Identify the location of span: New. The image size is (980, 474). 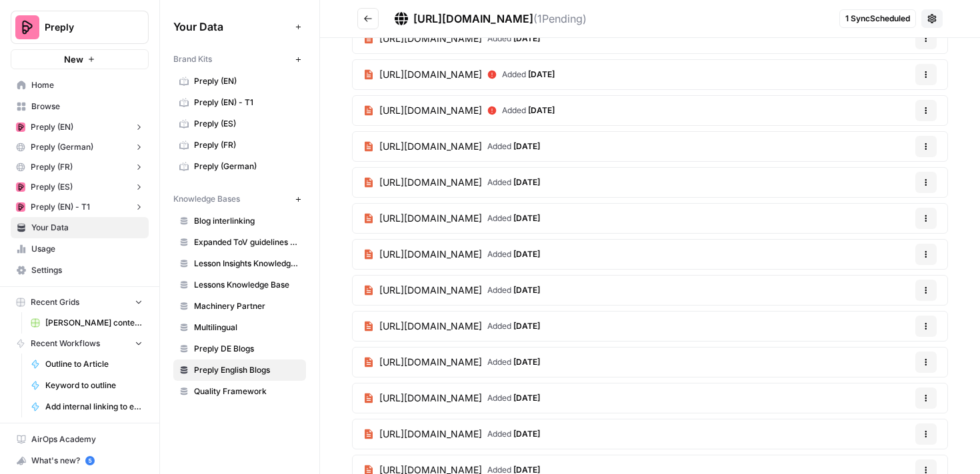
(73, 59).